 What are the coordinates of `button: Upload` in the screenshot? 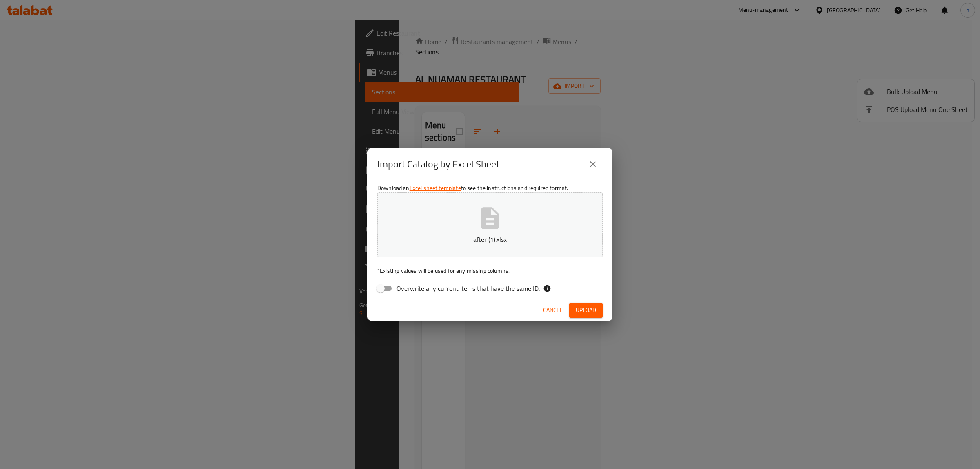 It's located at (586, 310).